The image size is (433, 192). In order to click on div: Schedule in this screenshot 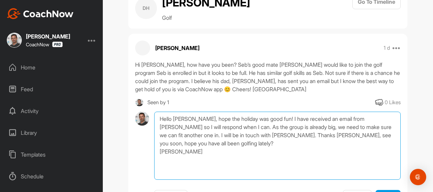, I will do `click(52, 176)`.